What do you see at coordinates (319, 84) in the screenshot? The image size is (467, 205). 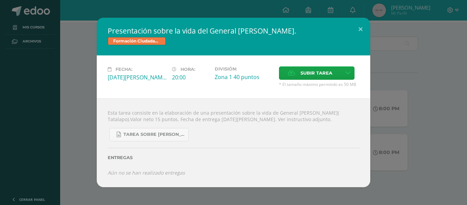 I see `span: * El tamaño máximo permitido es 50 MB` at bounding box center [319, 84].